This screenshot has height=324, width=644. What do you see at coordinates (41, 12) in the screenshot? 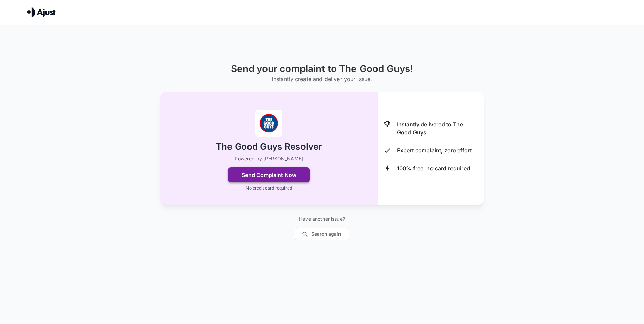
I see `img: Ajust` at bounding box center [41, 12].